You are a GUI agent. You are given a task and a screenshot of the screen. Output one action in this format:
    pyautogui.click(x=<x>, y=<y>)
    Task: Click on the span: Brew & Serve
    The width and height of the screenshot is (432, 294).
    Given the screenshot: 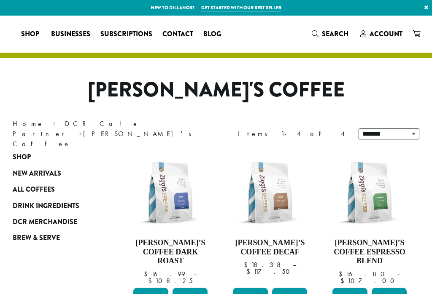 What is the action you would take?
    pyautogui.click(x=36, y=238)
    